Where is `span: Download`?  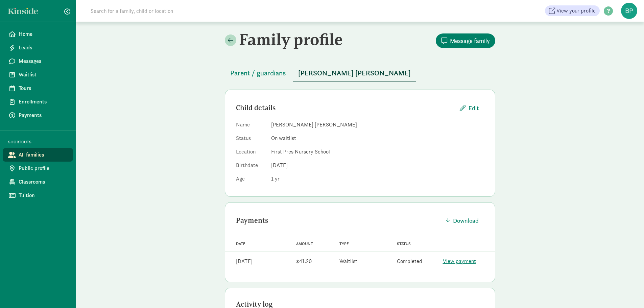
span: Download is located at coordinates (466, 220).